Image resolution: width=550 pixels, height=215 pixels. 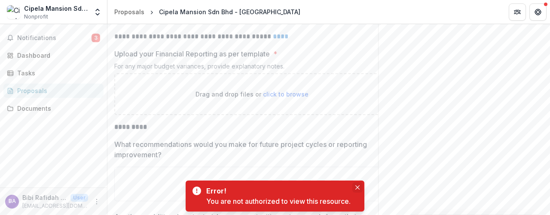 I want to click on div: You are not authorized to view this resource., so click(x=279, y=201).